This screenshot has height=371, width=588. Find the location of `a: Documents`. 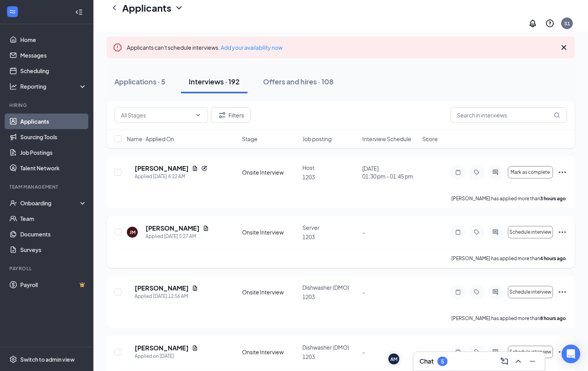

a: Documents is located at coordinates (53, 234).